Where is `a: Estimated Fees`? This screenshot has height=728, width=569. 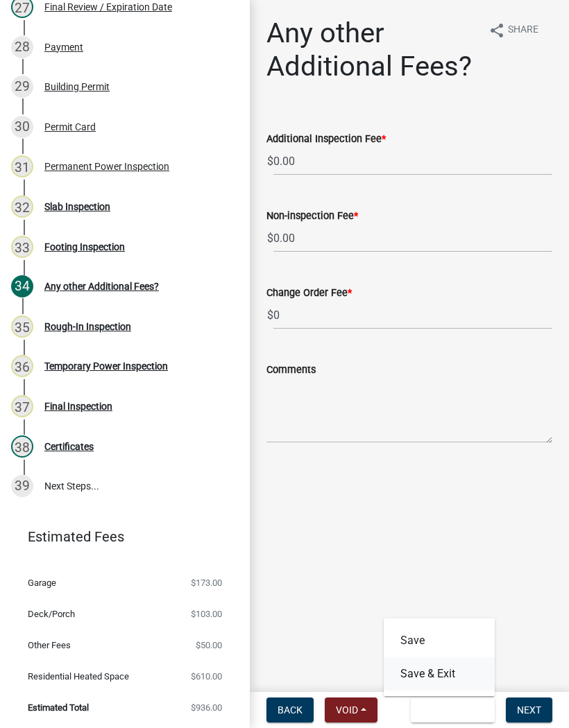
a: Estimated Fees is located at coordinates (120, 537).